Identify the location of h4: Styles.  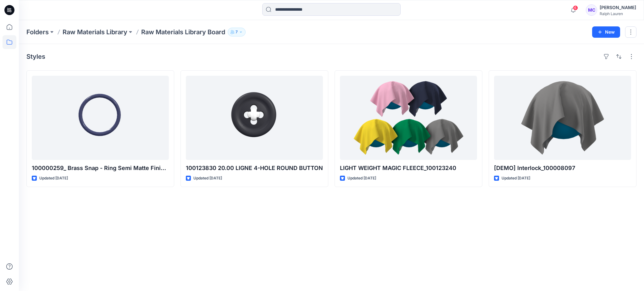
(36, 56).